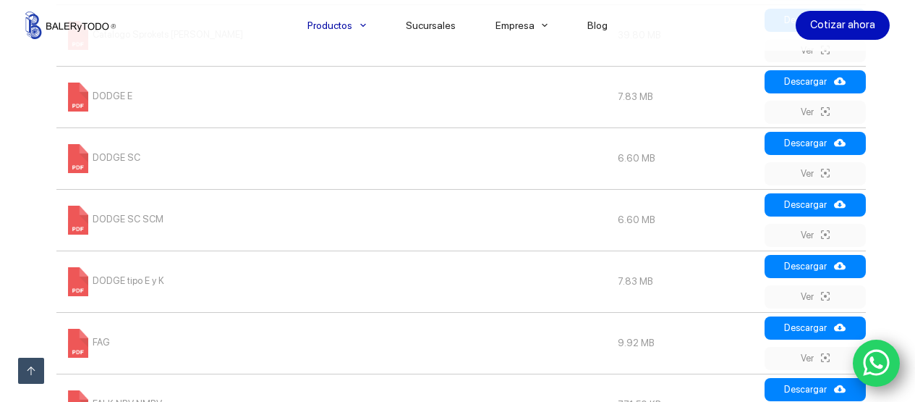  Describe the element at coordinates (686, 342) in the screenshot. I see `td: 9.92 MB` at that location.